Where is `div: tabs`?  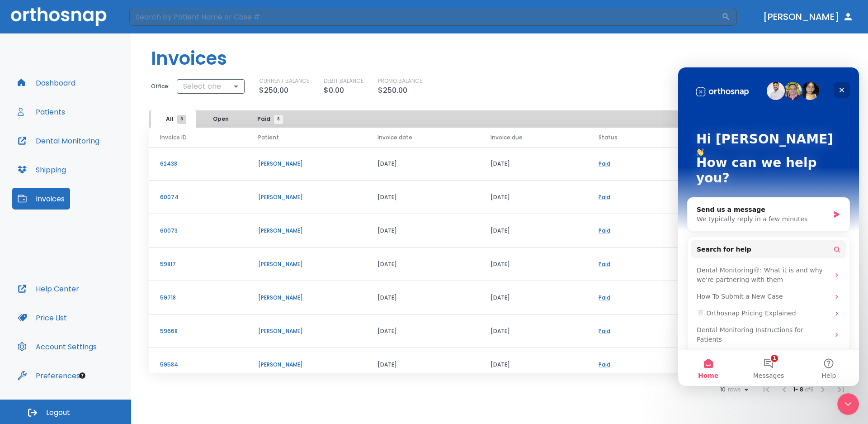 div: tabs is located at coordinates (221, 119).